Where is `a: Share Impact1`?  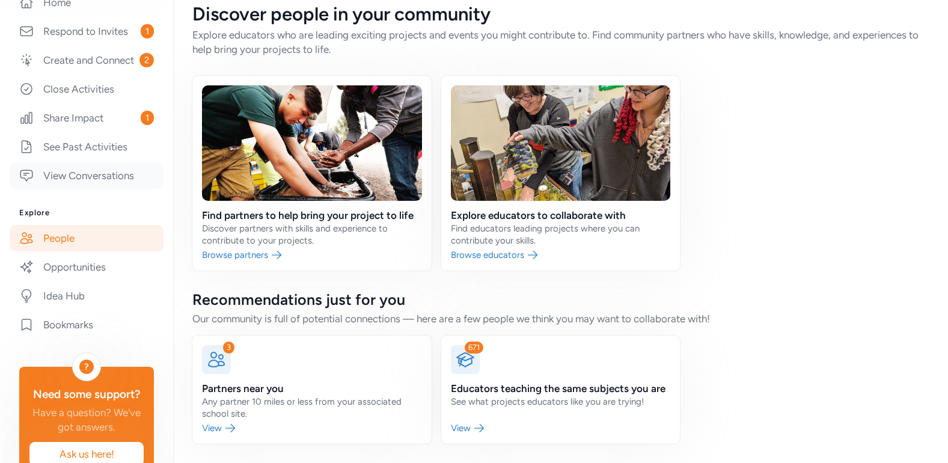
a: Share Impact1 is located at coordinates (87, 118).